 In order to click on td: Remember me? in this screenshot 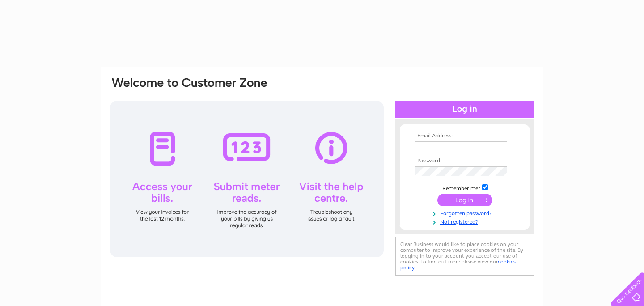, I will do `click(465, 187)`.